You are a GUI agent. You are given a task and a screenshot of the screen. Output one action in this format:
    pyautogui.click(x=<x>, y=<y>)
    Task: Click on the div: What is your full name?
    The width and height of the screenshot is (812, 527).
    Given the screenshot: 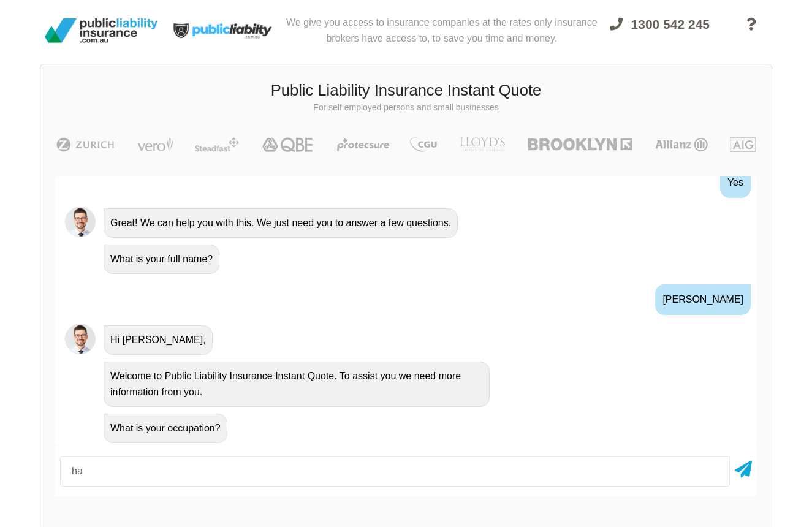 What is the action you would take?
    pyautogui.click(x=161, y=259)
    